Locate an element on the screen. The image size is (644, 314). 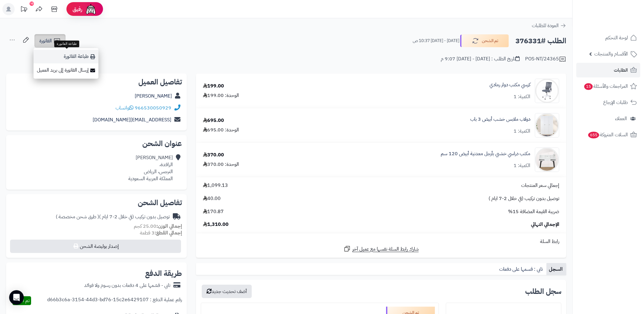
span: 15 is located at coordinates (588, 86).